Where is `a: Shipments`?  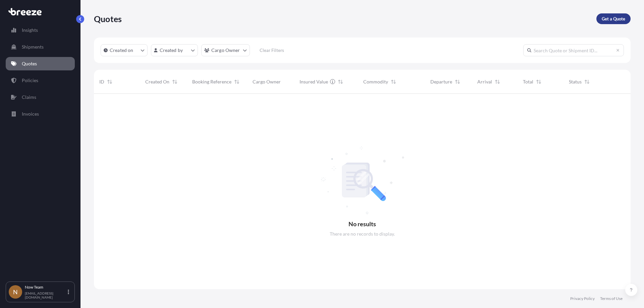 a: Shipments is located at coordinates (41, 47).